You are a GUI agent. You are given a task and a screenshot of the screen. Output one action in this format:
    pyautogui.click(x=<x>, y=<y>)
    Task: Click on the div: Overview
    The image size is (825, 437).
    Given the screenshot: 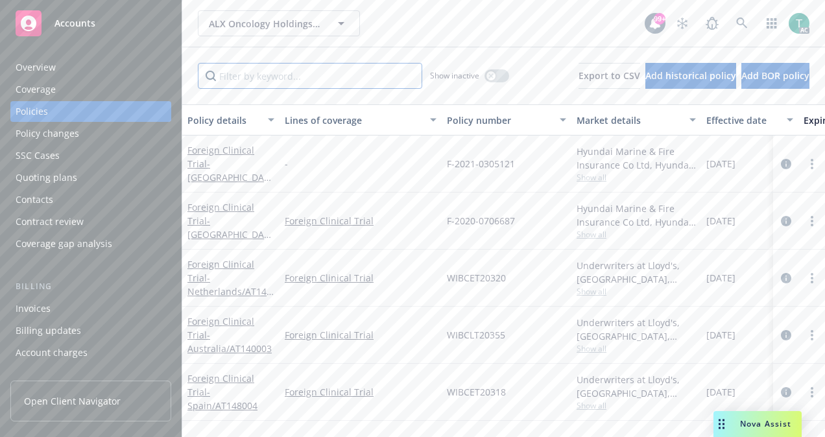 What is the action you would take?
    pyautogui.click(x=36, y=67)
    